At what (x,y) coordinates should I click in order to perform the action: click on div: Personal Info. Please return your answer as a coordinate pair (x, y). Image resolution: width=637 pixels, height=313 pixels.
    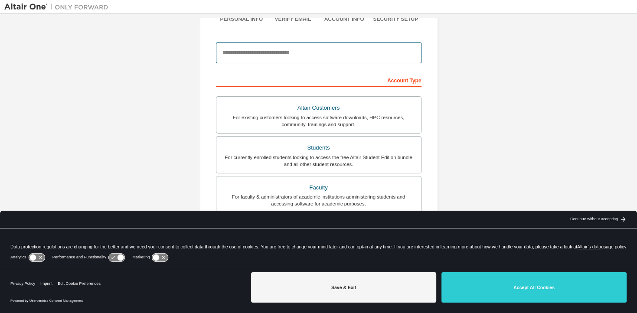
    Looking at the image, I should click on (242, 19).